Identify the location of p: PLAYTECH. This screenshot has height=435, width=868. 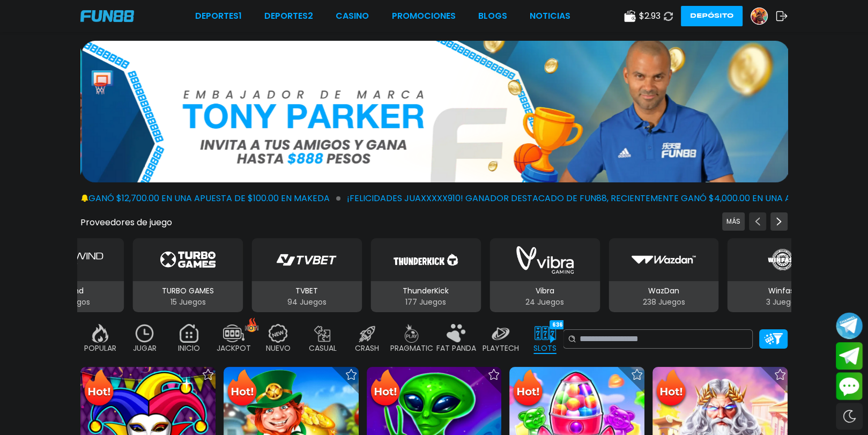
(500, 348).